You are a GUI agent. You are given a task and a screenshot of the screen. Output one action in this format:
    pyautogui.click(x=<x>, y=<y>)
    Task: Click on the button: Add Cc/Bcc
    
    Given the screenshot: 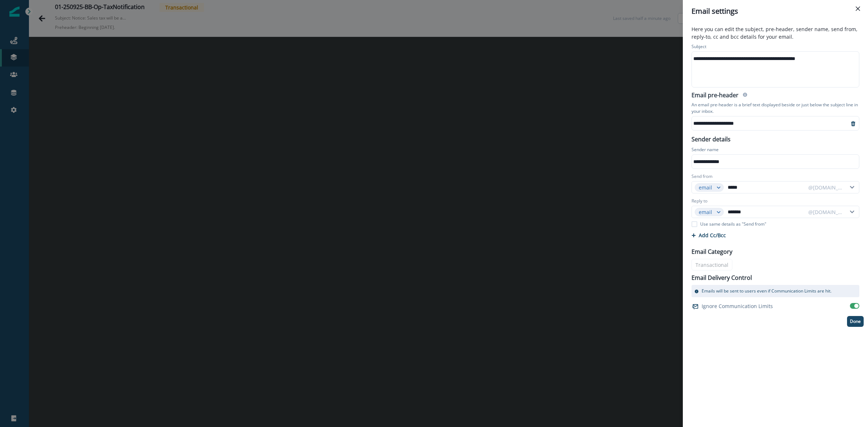 What is the action you would take?
    pyautogui.click(x=709, y=235)
    